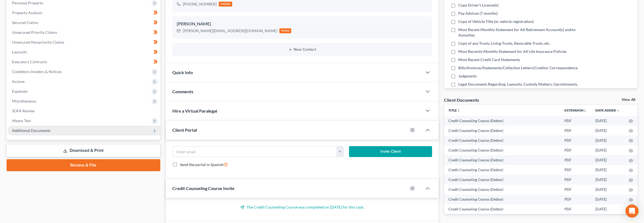  What do you see at coordinates (302, 50) in the screenshot?
I see `button: New Contact` at bounding box center [302, 50].